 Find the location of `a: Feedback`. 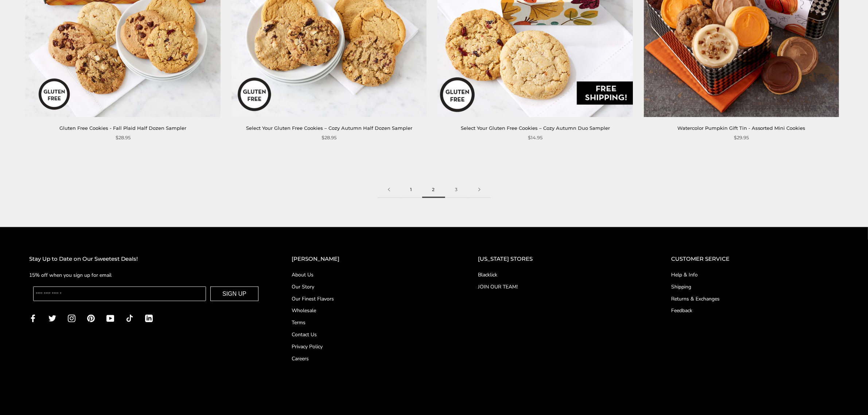

a: Feedback is located at coordinates (756, 310).